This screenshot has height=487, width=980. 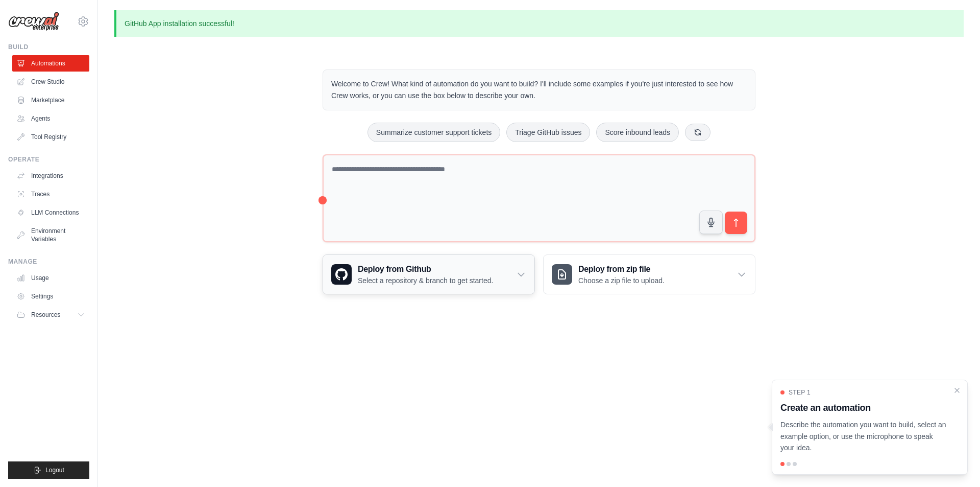 What do you see at coordinates (863, 407) in the screenshot?
I see `h3: Create an automation` at bounding box center [863, 407].